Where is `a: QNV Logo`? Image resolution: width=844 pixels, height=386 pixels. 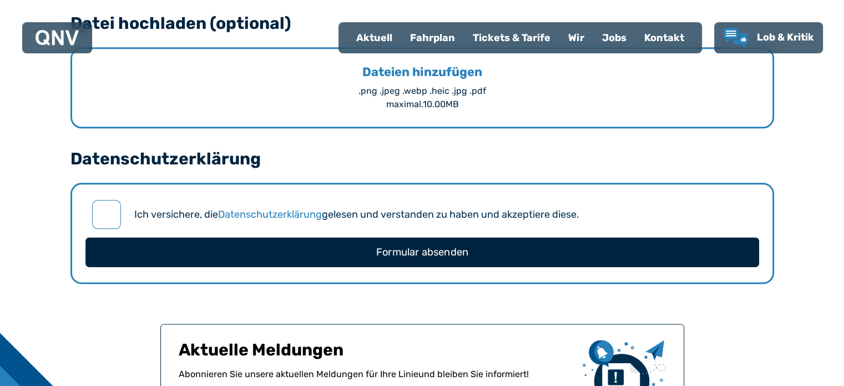
a: QNV Logo is located at coordinates (57, 38).